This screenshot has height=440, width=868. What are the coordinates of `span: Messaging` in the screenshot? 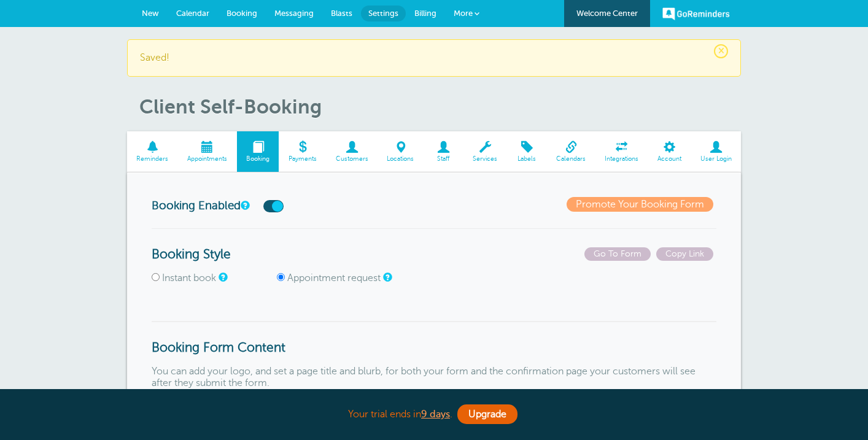 It's located at (294, 13).